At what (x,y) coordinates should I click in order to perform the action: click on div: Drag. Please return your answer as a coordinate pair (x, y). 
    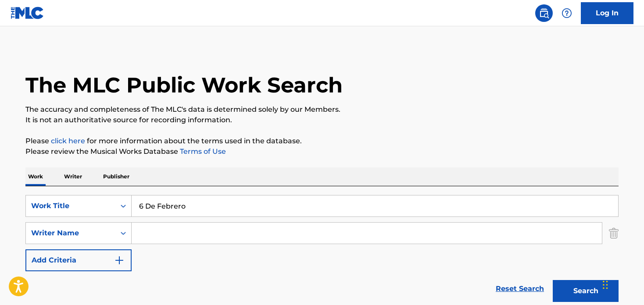
    Looking at the image, I should click on (606, 285).